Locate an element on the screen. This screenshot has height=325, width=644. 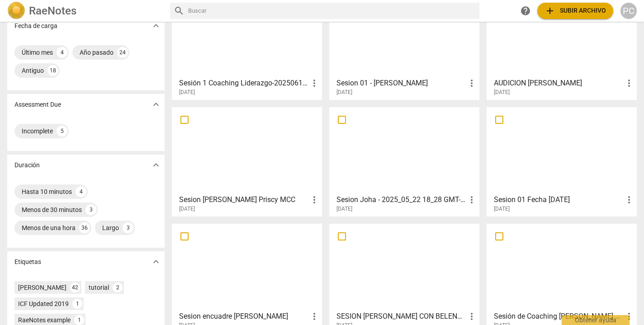
div: 18 is located at coordinates (53, 71).